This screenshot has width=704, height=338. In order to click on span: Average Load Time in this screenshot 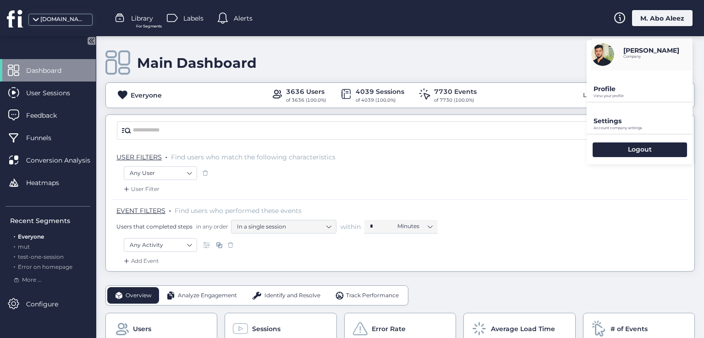, I will do `click(523, 329)`.